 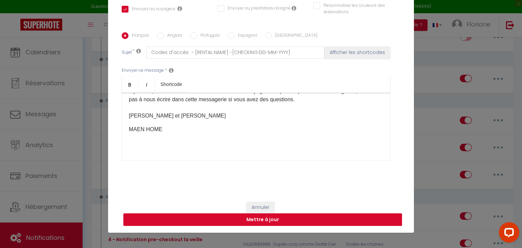 I want to click on a: Shortcode, so click(x=171, y=84).